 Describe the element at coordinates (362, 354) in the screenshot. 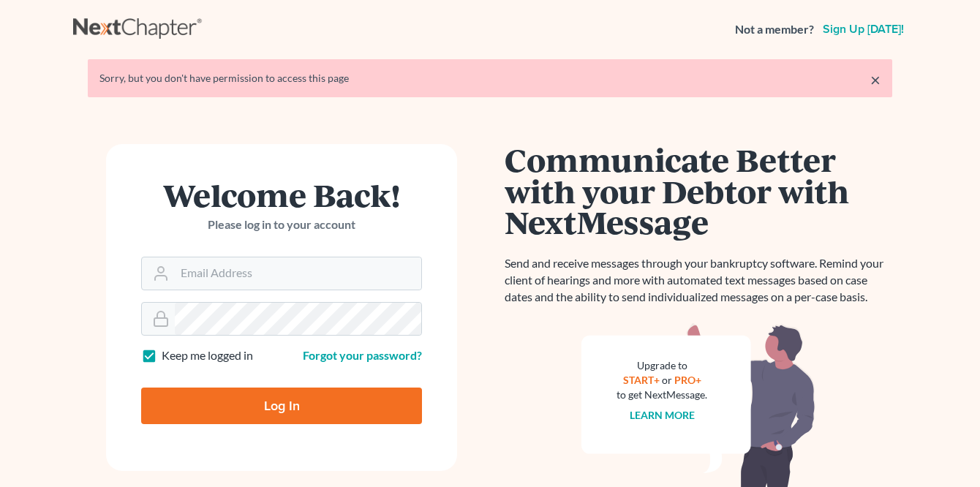

I see `a: Forgot your password?` at that location.